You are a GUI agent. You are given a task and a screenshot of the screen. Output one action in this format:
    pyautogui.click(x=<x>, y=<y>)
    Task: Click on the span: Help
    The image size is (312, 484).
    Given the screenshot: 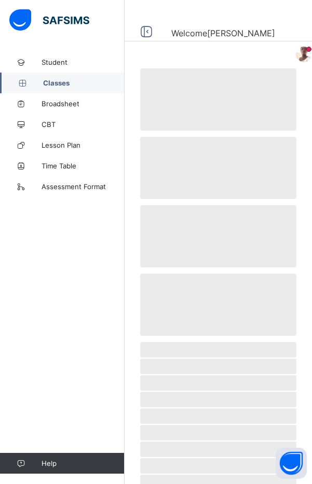 What is the action you would take?
    pyautogui.click(x=82, y=464)
    